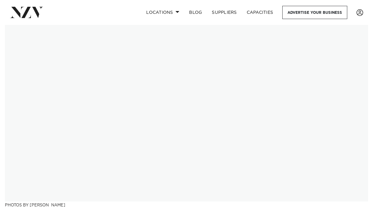  What do you see at coordinates (163, 12) in the screenshot?
I see `a: Locations` at bounding box center [163, 12].